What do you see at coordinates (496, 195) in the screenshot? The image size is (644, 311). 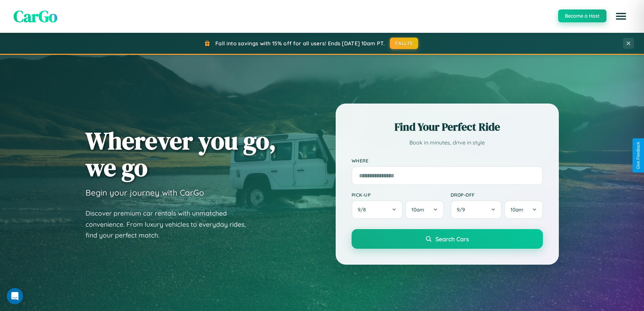 I see `label: Drop-off` at bounding box center [496, 195].